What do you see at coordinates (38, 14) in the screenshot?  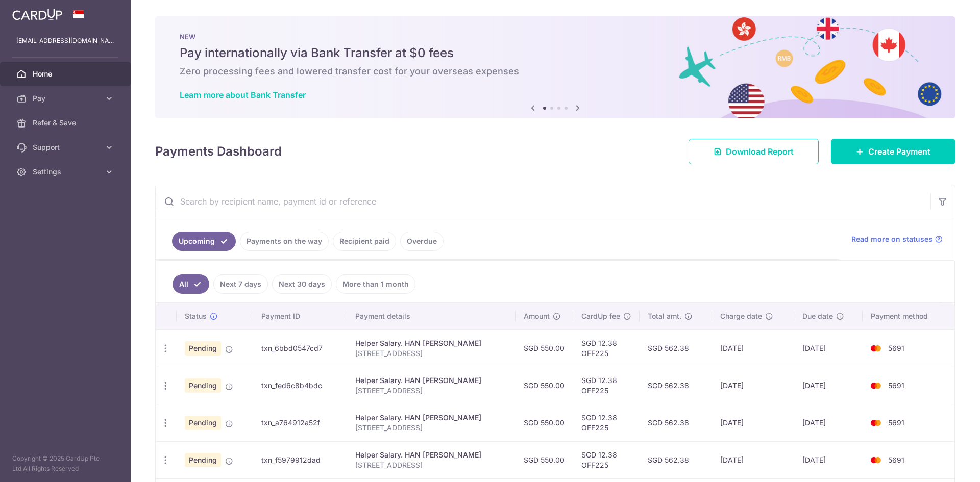 I see `img: CardUp` at bounding box center [38, 14].